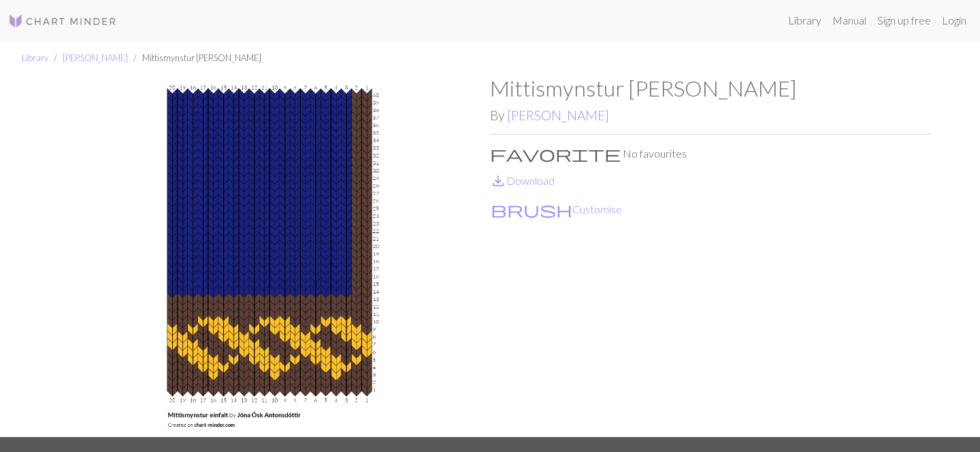 The image size is (980, 452). Describe the element at coordinates (269, 256) in the screenshot. I see `img: Mittismynstur einfalt` at that location.